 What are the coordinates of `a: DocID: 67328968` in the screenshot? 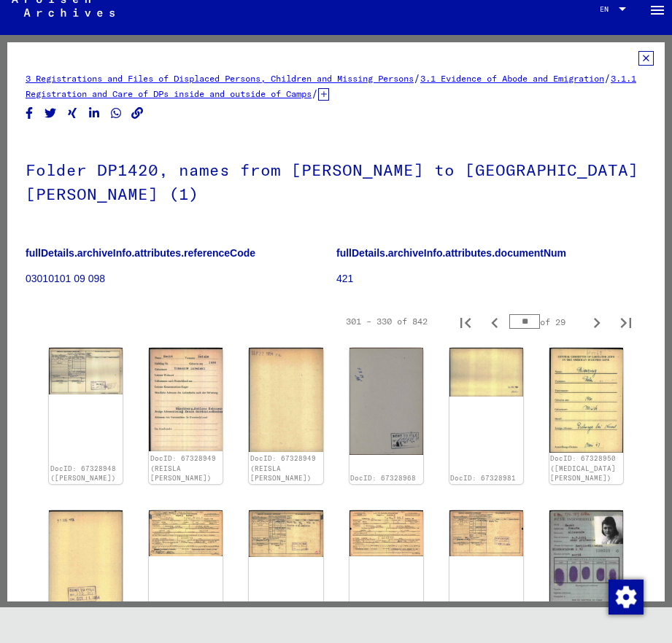 It's located at (383, 478).